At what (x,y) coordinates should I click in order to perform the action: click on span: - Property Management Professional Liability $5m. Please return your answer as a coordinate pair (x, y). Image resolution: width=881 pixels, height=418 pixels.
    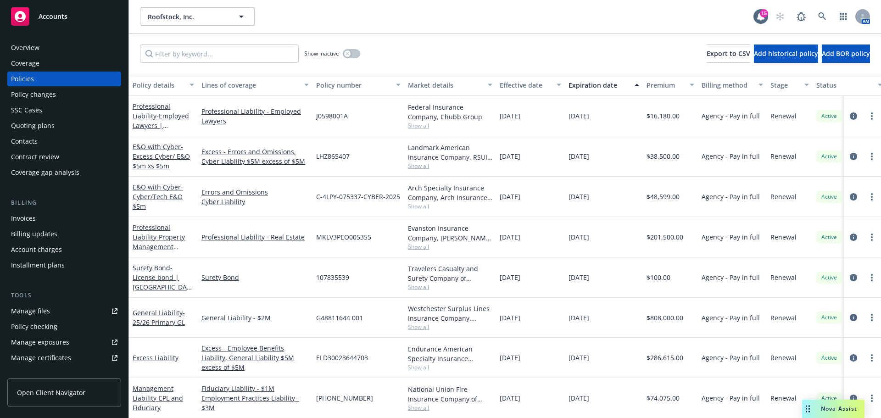
    Looking at the image, I should click on (159, 252).